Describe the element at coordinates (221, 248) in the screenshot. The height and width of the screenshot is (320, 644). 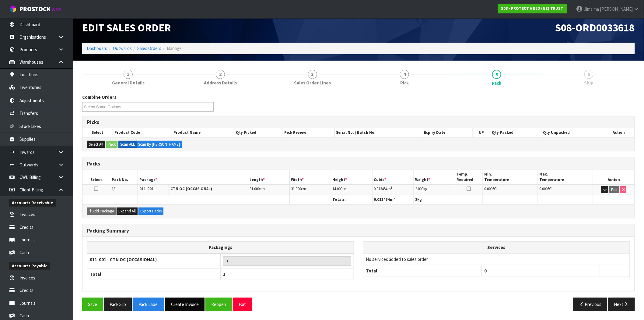
I see `th: Packagings` at that location.